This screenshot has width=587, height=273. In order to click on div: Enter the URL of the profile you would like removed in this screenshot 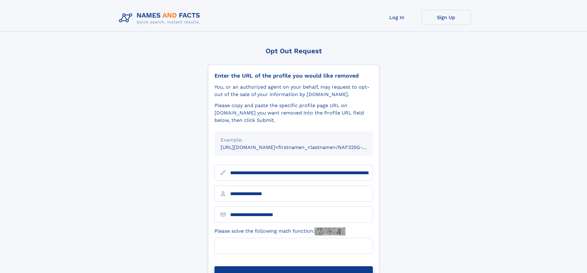, I will do `click(294, 76)`.